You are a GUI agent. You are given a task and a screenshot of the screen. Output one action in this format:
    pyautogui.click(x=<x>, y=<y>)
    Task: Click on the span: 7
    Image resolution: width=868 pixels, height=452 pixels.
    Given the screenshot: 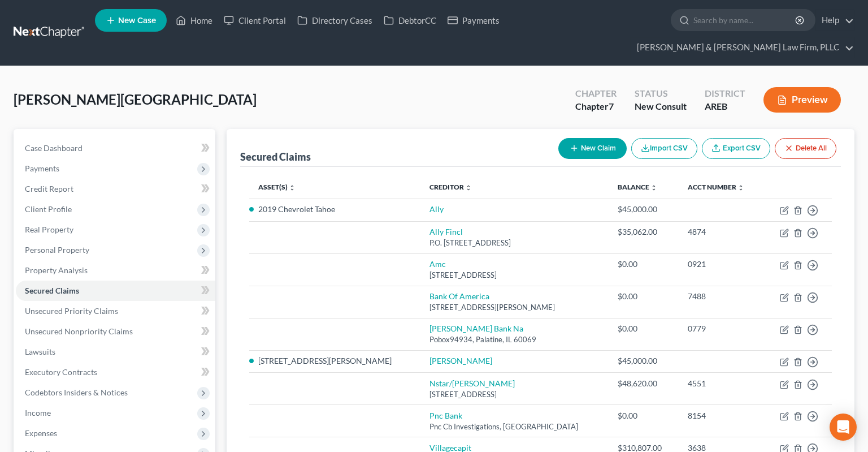 What is the action you would take?
    pyautogui.click(x=611, y=106)
    